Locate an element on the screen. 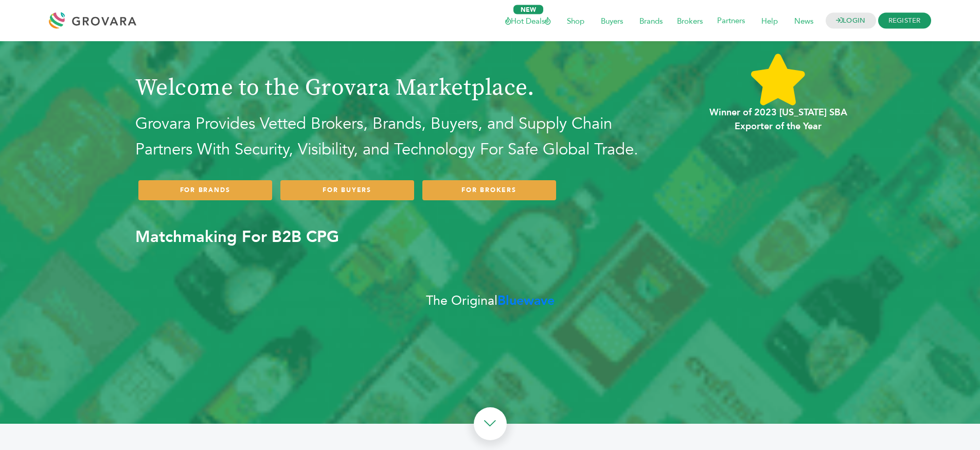 This screenshot has width=980, height=450. b: Bluewave is located at coordinates (526, 300).